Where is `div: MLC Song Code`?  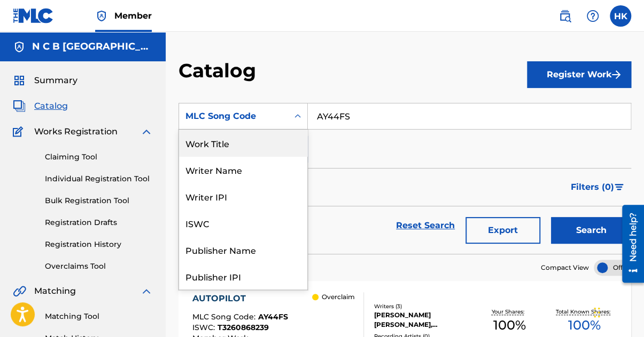
div: MLC Song Code is located at coordinates (233, 116).